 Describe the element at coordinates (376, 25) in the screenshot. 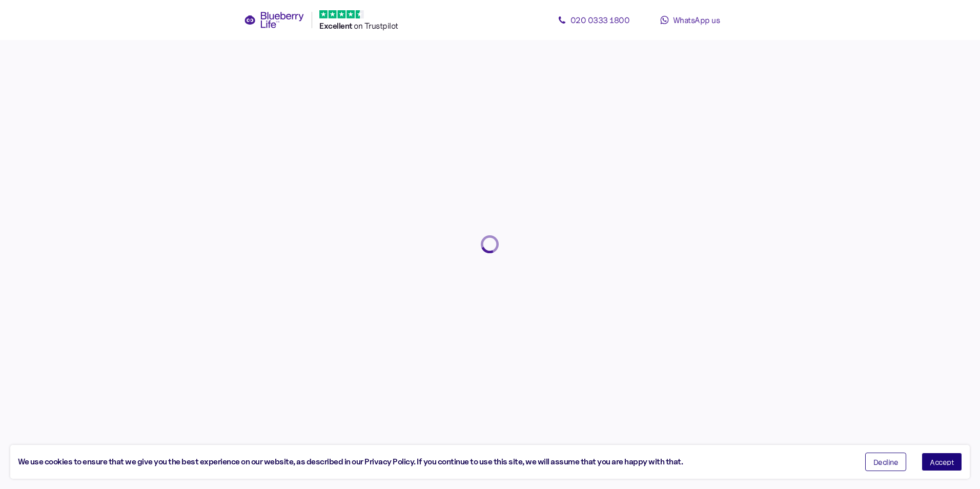

I see `span: on Trustpilot` at that location.